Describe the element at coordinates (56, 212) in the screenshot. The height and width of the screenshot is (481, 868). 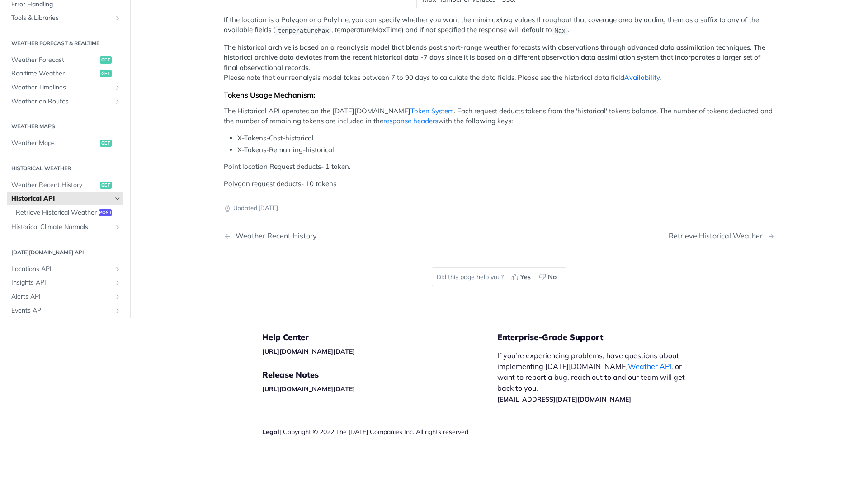
I see `span: Retrieve Historical Weather` at that location.